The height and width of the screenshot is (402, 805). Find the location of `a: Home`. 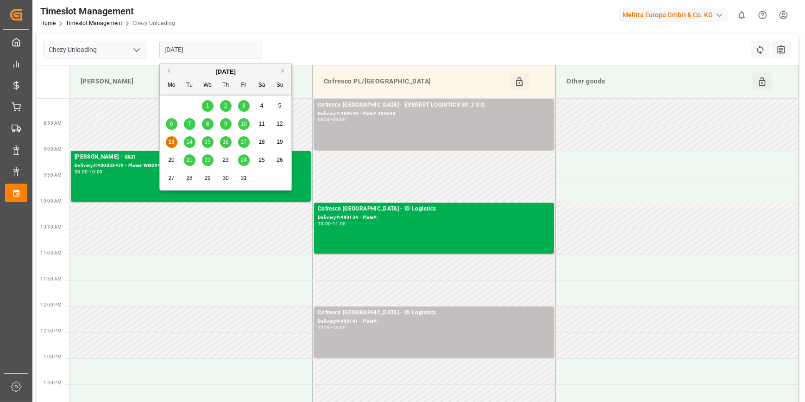

a: Home is located at coordinates (48, 23).